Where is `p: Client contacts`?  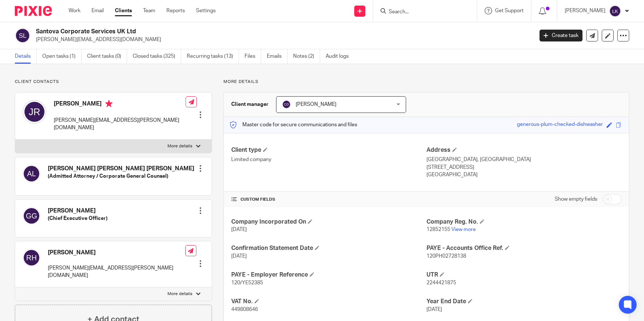
p: Client contacts is located at coordinates (113, 82).